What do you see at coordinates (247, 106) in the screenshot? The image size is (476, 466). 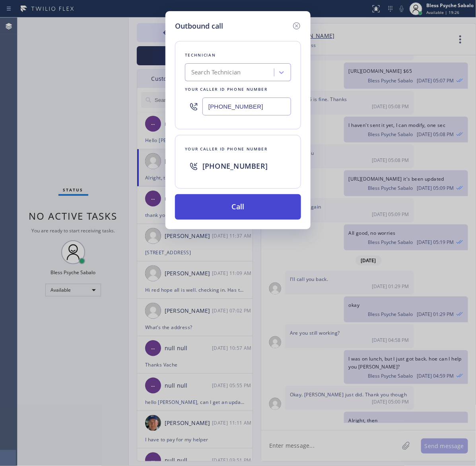 I see `input: (123) 456-7890` at bounding box center [247, 106].